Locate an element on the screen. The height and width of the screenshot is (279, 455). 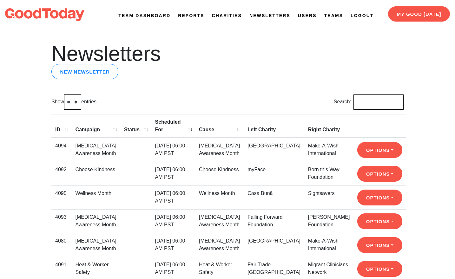
th: Campaign: activate to sort column ascending is located at coordinates (96, 126).